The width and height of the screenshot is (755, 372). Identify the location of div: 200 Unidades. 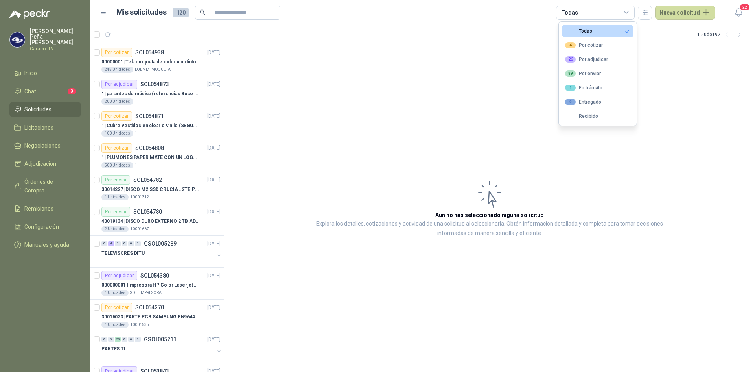
(117, 102).